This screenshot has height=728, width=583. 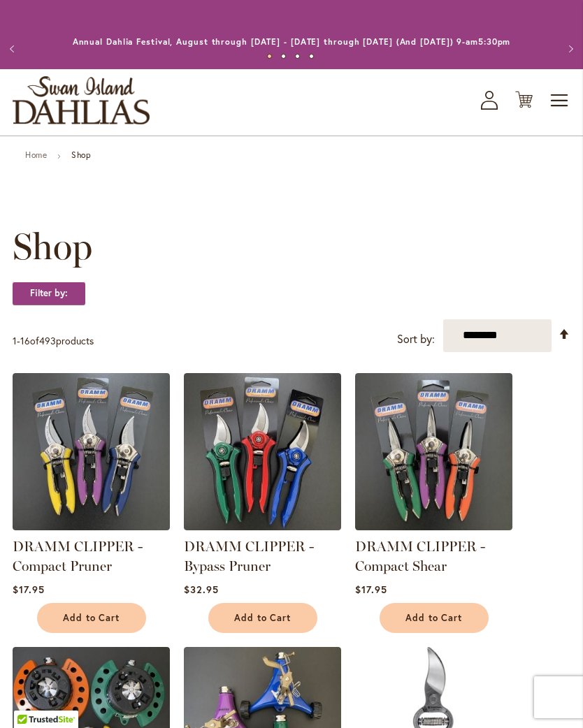 What do you see at coordinates (297, 56) in the screenshot?
I see `button: 3 of 4` at bounding box center [297, 56].